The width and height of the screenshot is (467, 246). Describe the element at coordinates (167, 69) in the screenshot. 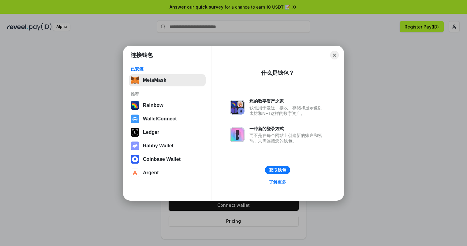

I see `div: 已安装` at that location.